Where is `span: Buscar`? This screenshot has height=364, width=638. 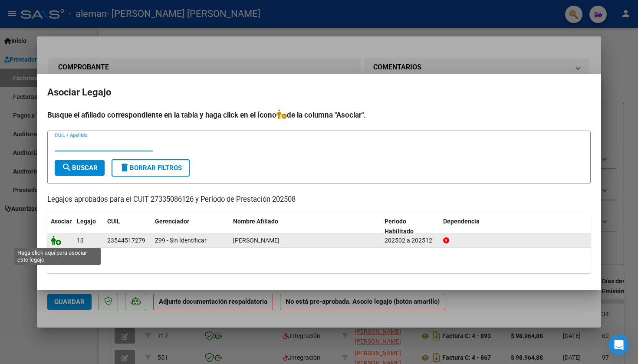
span: Buscar is located at coordinates (80, 168).